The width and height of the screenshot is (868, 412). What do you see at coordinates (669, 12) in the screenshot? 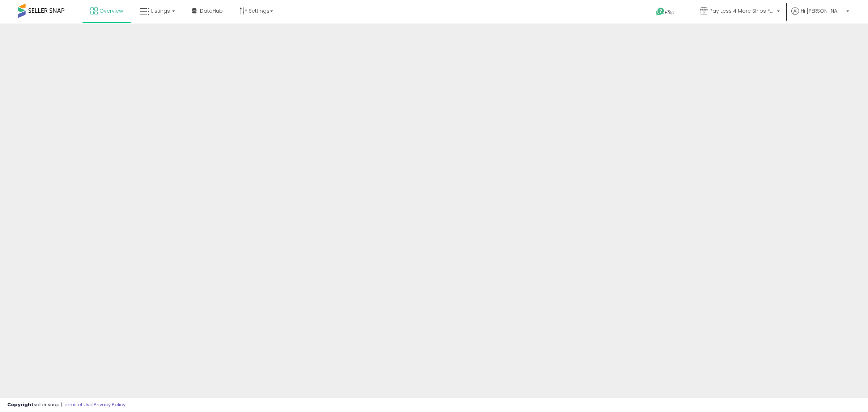
I see `span: Help` at bounding box center [669, 12].